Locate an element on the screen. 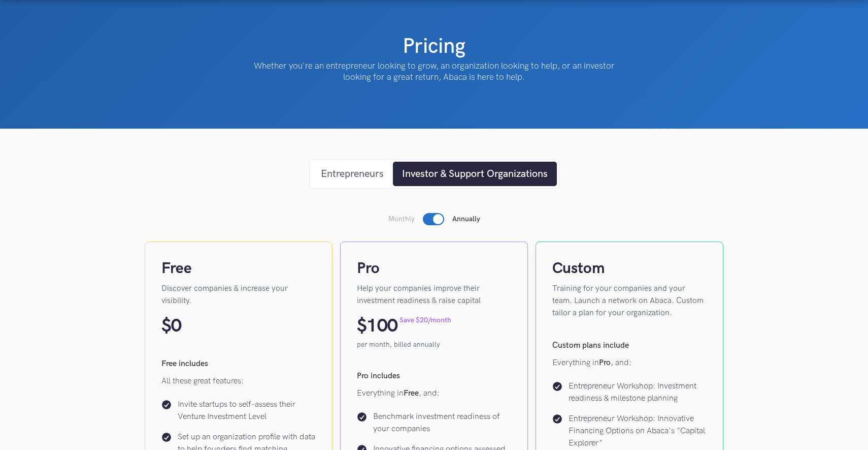 This screenshot has height=450, width=868. p: Entrepreneur Workshop: Innovative Financing Options on Abaca's "Capital Explorer" is located at coordinates (638, 431).